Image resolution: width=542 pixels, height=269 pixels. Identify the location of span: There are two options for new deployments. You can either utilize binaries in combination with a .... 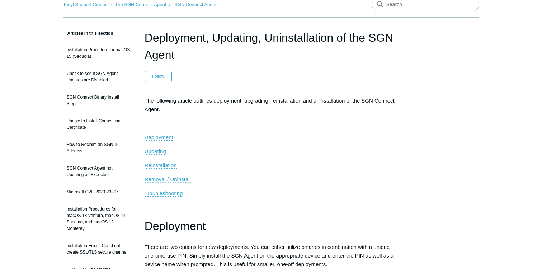
(269, 255).